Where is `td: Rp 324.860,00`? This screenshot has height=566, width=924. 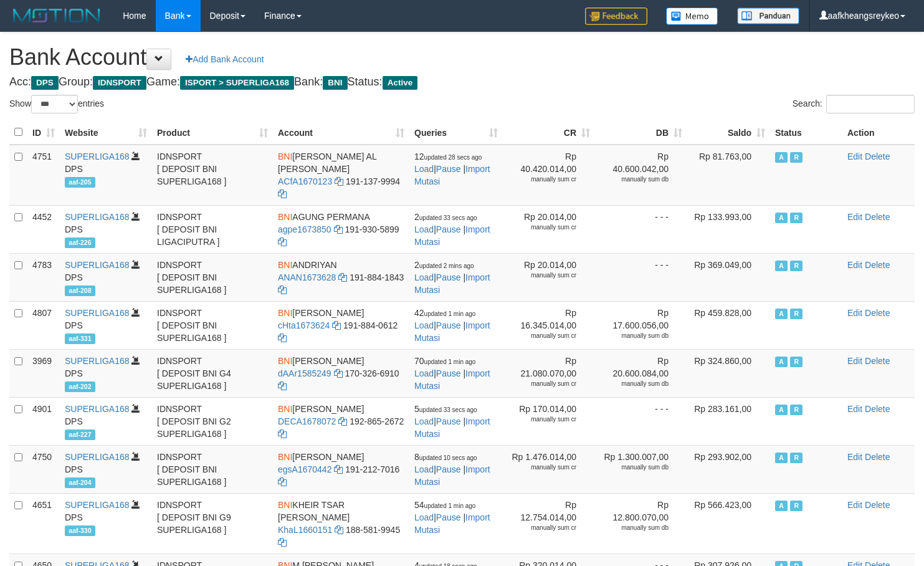 td: Rp 324.860,00 is located at coordinates (728, 373).